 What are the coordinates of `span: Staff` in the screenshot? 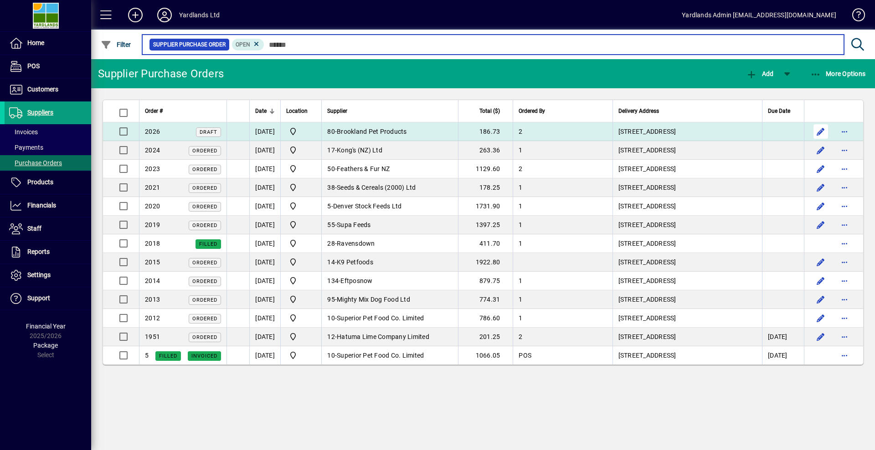 It's located at (34, 229).